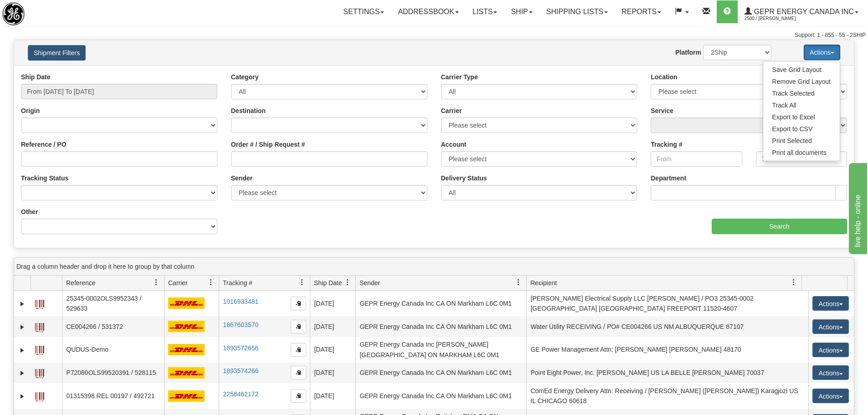 Image resolution: width=868 pixels, height=415 pixels. I want to click on a: Carrier filter column settings, so click(211, 283).